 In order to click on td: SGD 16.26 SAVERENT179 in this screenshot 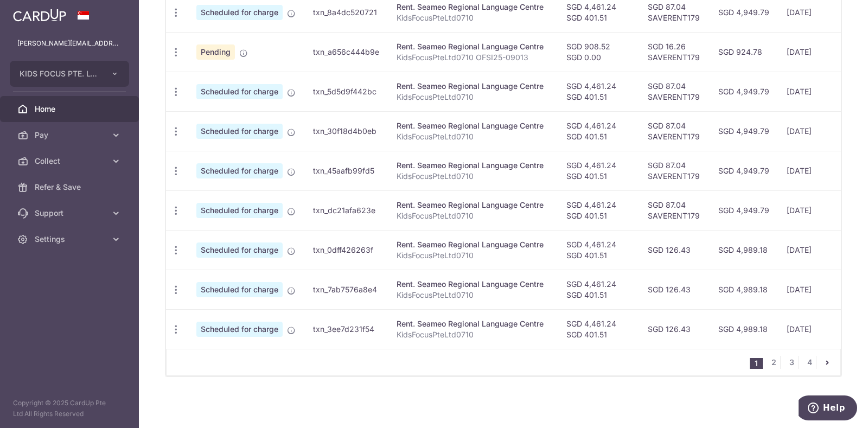, I will do `click(675, 51)`.